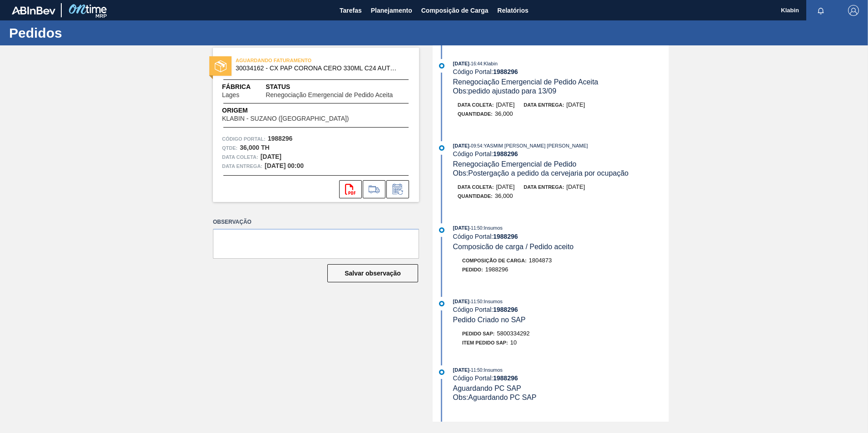  What do you see at coordinates (374, 189) in the screenshot?
I see `div: Ir para Composição de Carga` at bounding box center [374, 189].